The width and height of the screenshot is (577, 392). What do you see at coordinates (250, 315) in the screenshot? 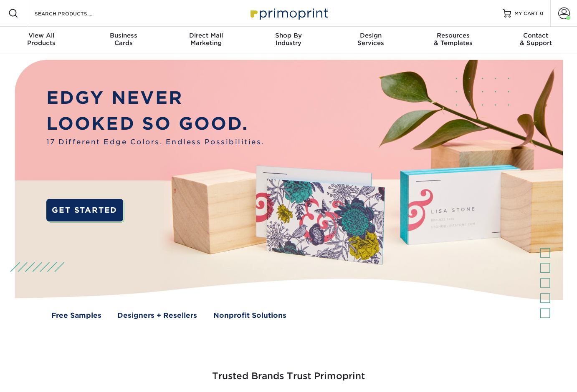
I see `a: Nonprofit Solutions` at bounding box center [250, 315].